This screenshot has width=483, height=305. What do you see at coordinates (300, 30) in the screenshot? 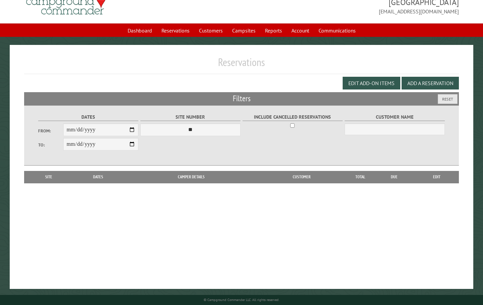
I see `a: Account` at bounding box center [300, 30].